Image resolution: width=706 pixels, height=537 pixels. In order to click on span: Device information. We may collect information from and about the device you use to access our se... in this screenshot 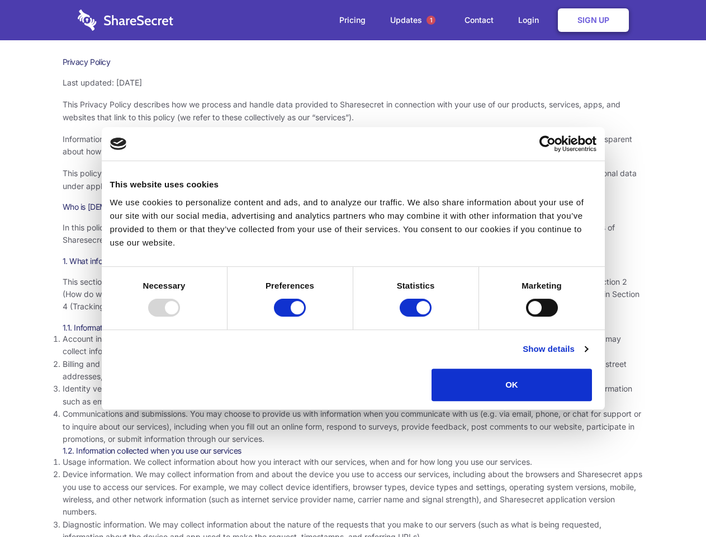, I will do `click(352, 492)`.